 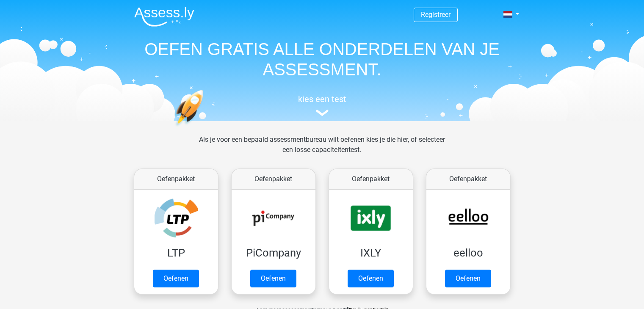 What do you see at coordinates (322, 105) in the screenshot?
I see `a: kies een test` at bounding box center [322, 105].